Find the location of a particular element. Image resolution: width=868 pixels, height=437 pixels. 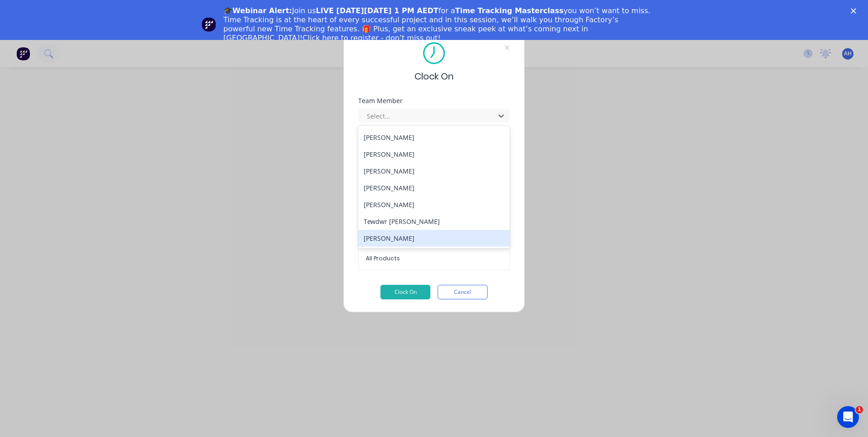

img: Profile image for Team is located at coordinates (209, 25).